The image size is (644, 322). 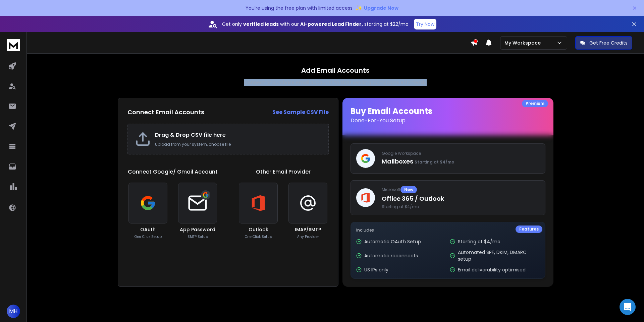 I want to click on h3: Outlook, so click(x=258, y=230).